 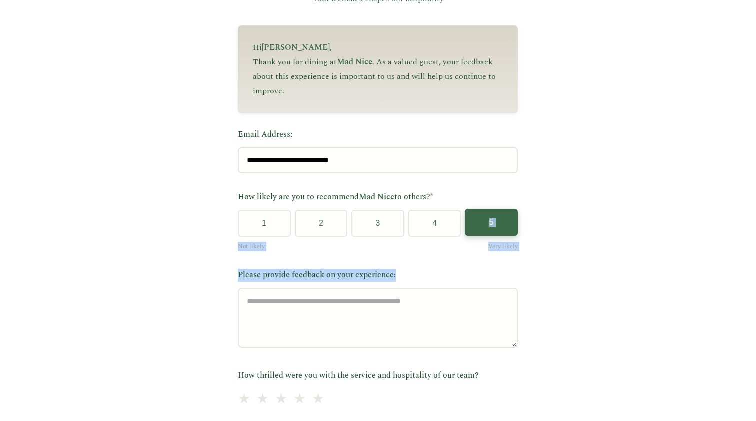 I want to click on p: Hi ,, so click(x=378, y=47).